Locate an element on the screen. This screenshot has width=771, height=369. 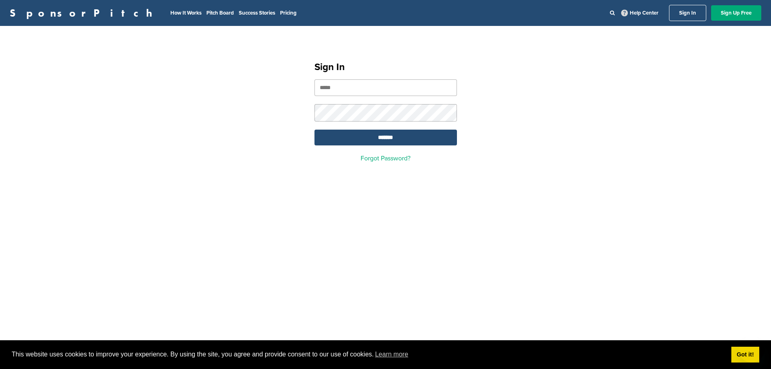
a: Sign Up Free is located at coordinates (736, 13).